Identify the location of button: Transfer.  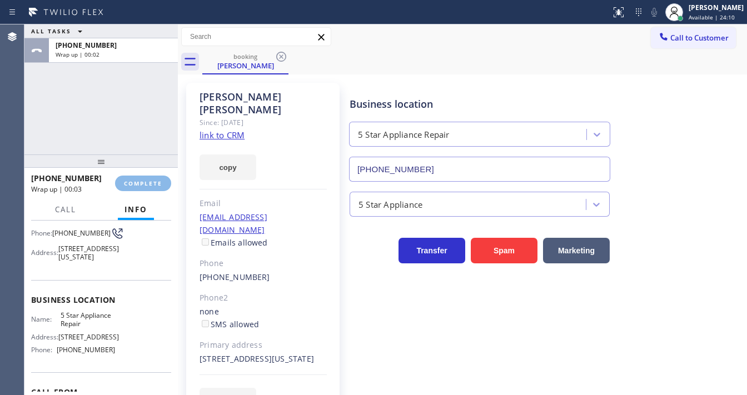
(432, 251).